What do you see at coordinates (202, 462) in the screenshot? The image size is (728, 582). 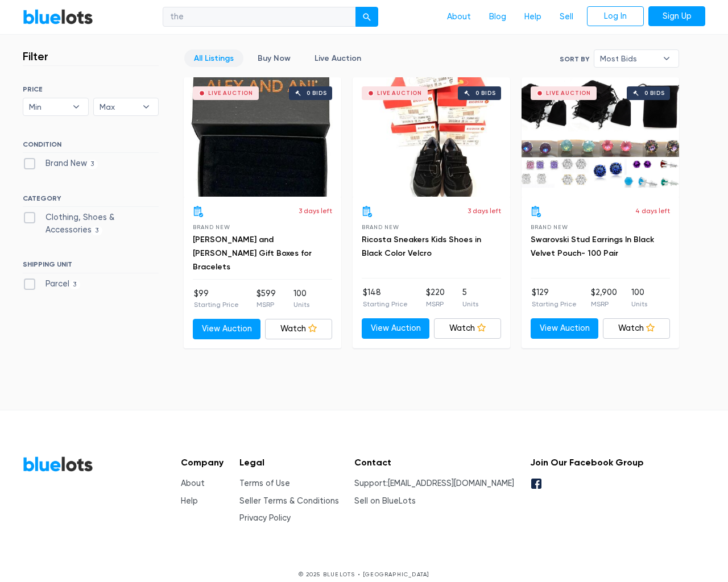 I see `h5: Company` at bounding box center [202, 462].